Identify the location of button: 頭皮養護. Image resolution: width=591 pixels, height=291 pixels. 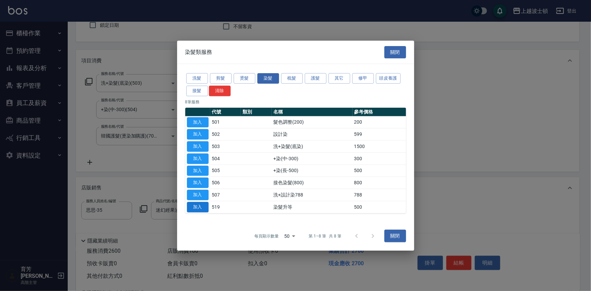
(389, 78).